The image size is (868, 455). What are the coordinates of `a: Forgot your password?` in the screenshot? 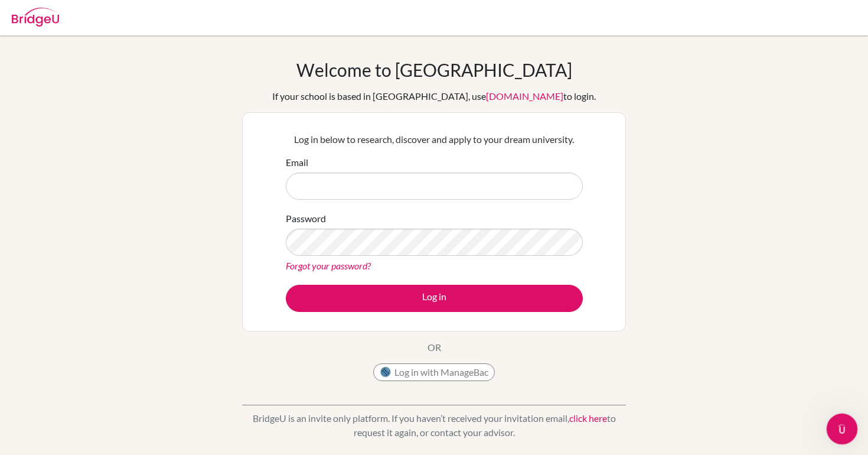 It's located at (328, 265).